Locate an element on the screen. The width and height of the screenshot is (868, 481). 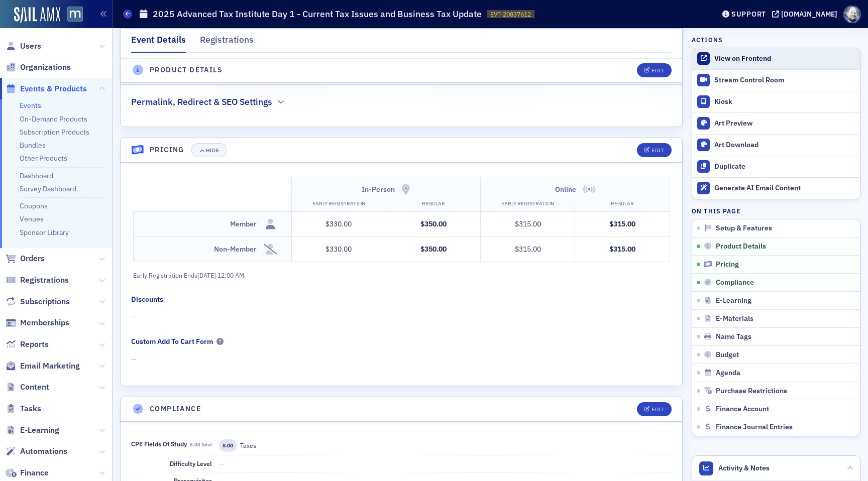
span: Purchase Restrictions is located at coordinates (752, 391).